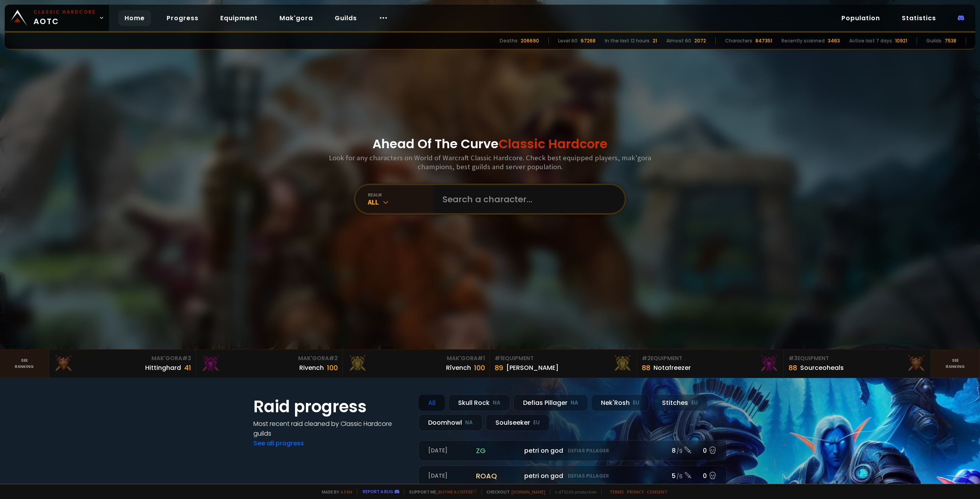  What do you see at coordinates (416, 364) in the screenshot?
I see `a: Mak'Gora#1Rîvench100` at bounding box center [416, 364].